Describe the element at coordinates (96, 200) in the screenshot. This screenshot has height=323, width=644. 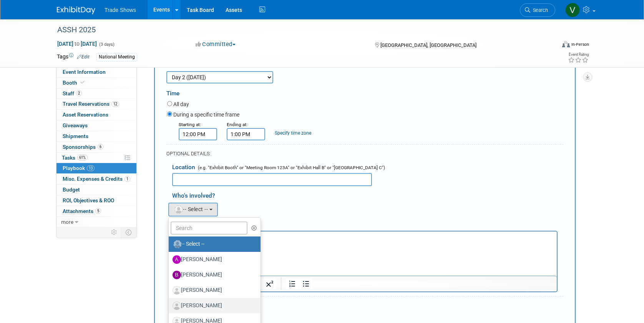
I see `a: ROI, Objectives & ROO` at that location.